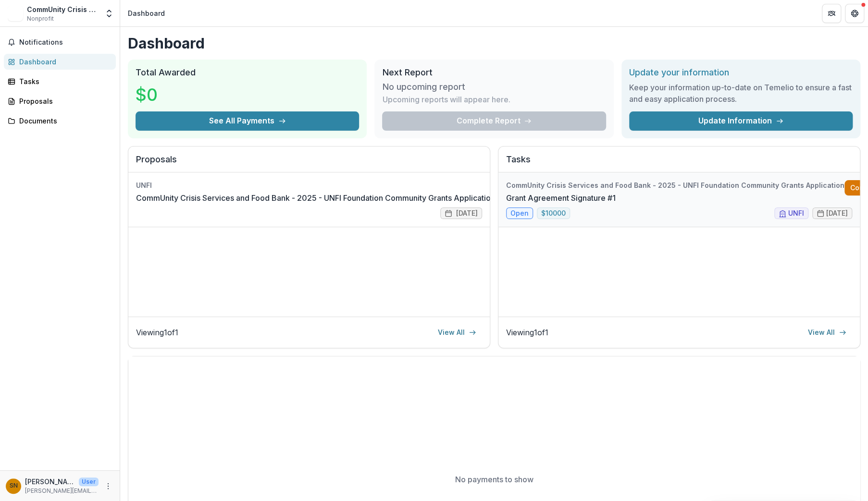  What do you see at coordinates (424, 87) in the screenshot?
I see `h3: No upcoming report` at bounding box center [424, 87].